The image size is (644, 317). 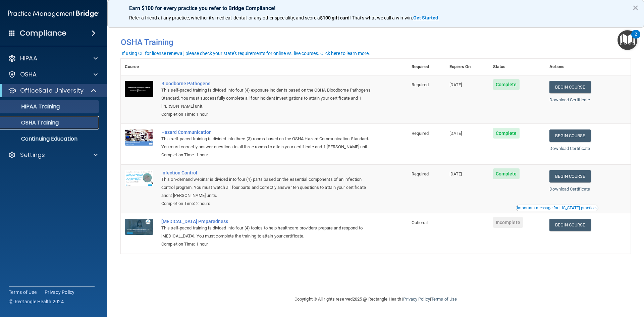 I want to click on span: Incomplete, so click(x=508, y=222).